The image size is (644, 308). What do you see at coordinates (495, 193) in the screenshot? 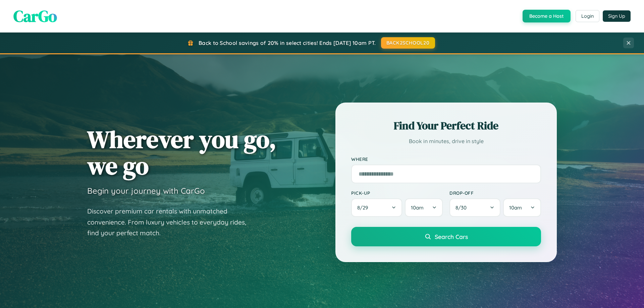
I see `label: Drop-off` at bounding box center [495, 193].